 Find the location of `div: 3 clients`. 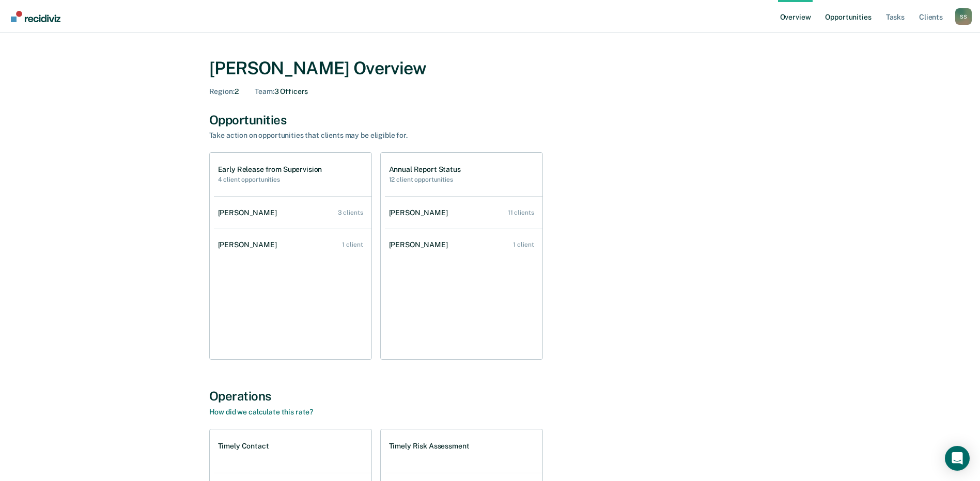

div: 3 clients is located at coordinates (350, 213).